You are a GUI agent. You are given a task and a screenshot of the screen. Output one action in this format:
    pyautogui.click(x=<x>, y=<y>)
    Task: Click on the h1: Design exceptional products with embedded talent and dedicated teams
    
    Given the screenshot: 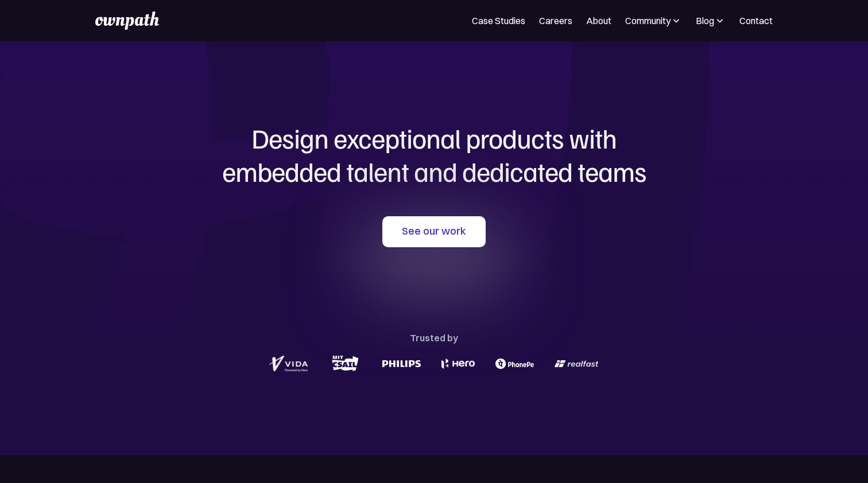 What is the action you would take?
    pyautogui.click(x=434, y=154)
    